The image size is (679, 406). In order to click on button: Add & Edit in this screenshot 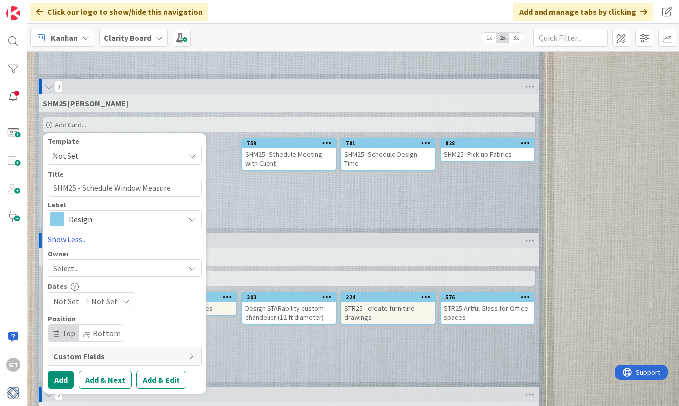, I will do `click(161, 380)`.